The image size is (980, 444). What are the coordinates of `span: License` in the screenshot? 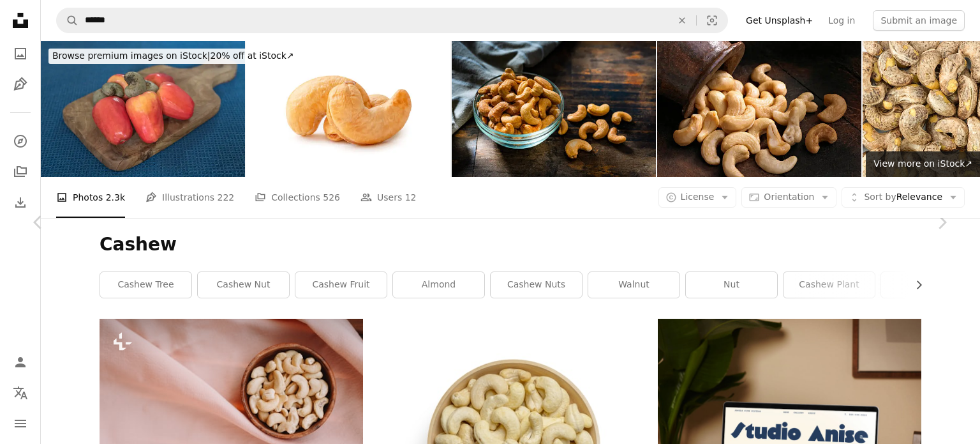 It's located at (698, 197).